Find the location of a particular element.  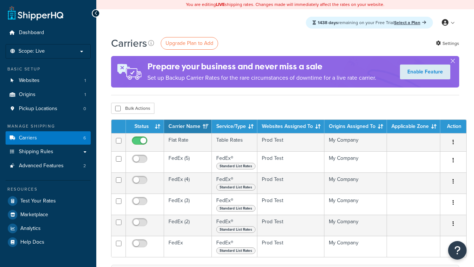

span: 6 is located at coordinates (84, 138).